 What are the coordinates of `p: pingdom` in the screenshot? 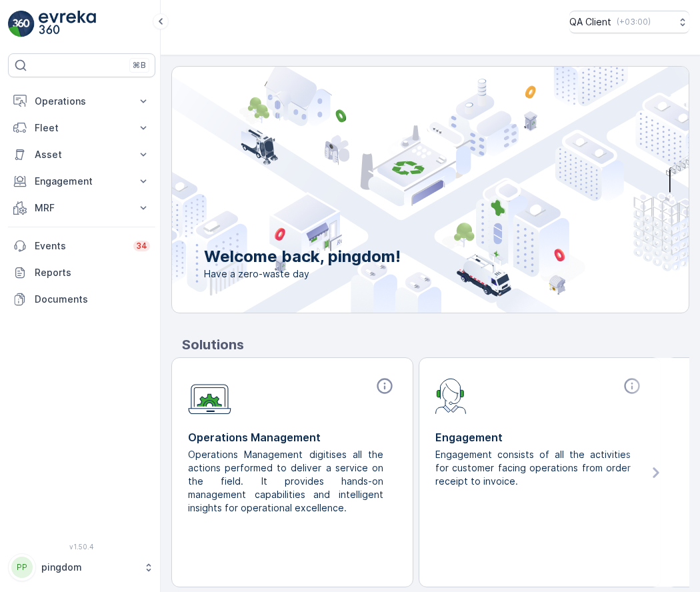 It's located at (89, 568).